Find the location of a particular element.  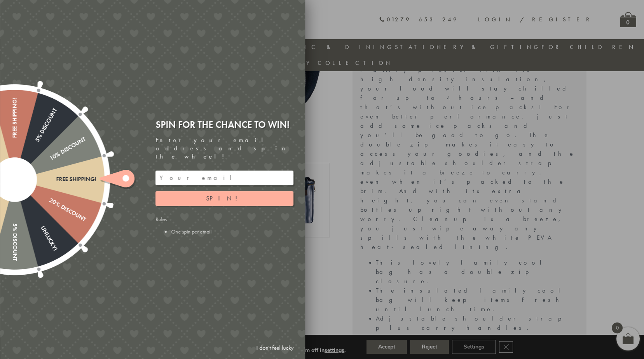

input: Your email is located at coordinates (224, 178).